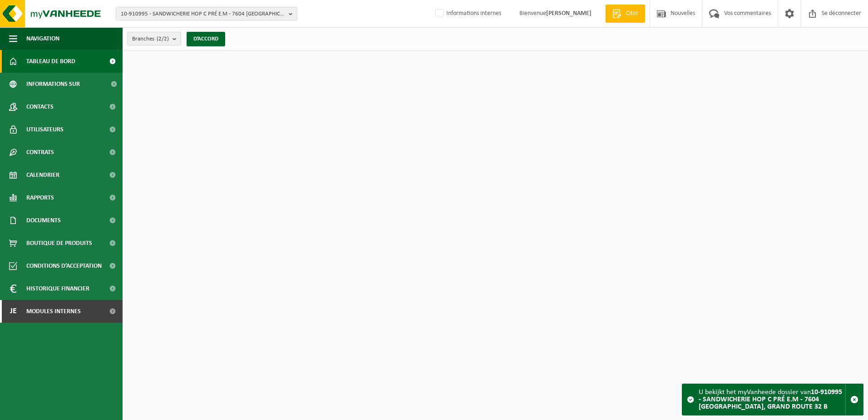 This screenshot has width=868, height=420. Describe the element at coordinates (632, 14) in the screenshot. I see `span: Citer` at that location.